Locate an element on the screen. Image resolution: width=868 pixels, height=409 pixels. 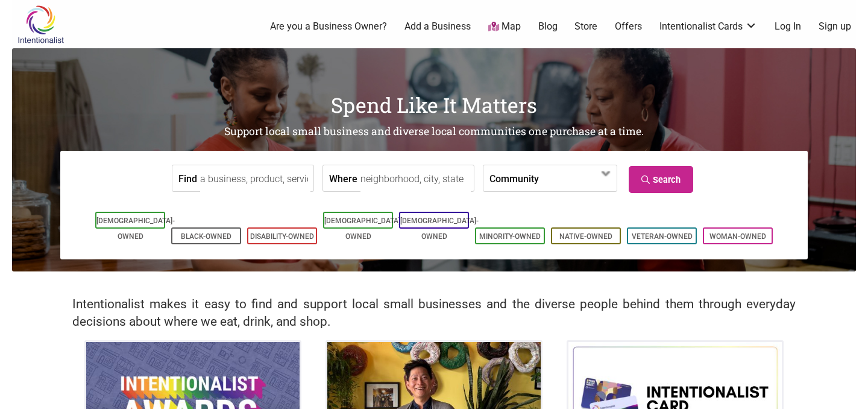
a: Log In is located at coordinates (788, 27).